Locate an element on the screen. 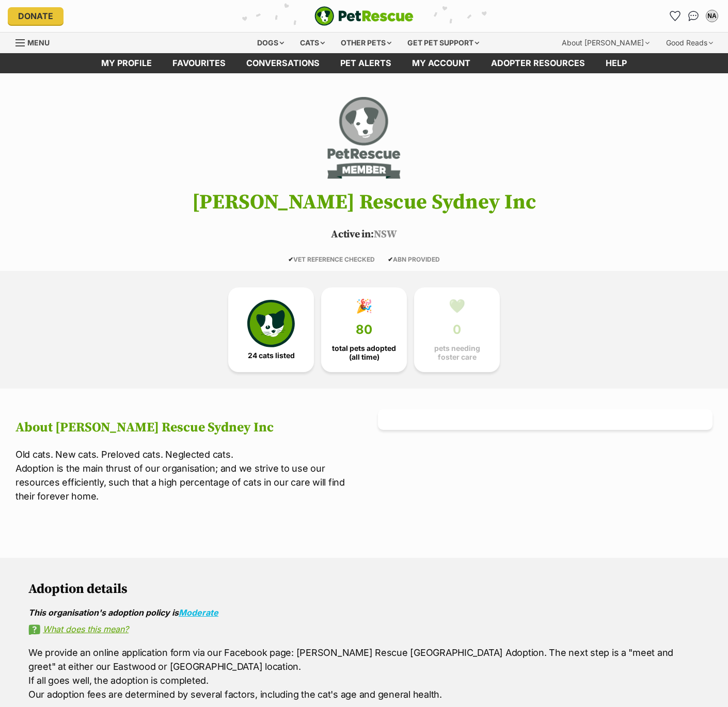 The image size is (728, 707). a: My profile is located at coordinates (127, 63).